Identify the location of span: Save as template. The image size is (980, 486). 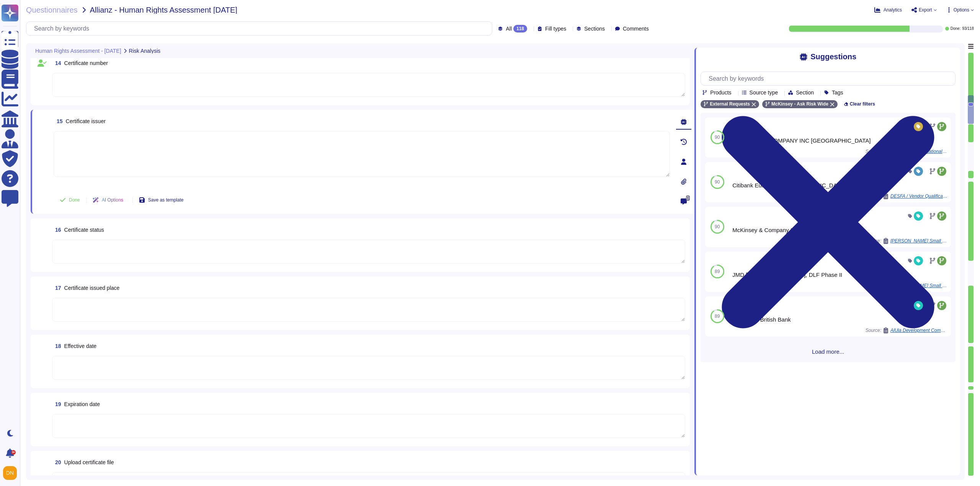
(166, 200).